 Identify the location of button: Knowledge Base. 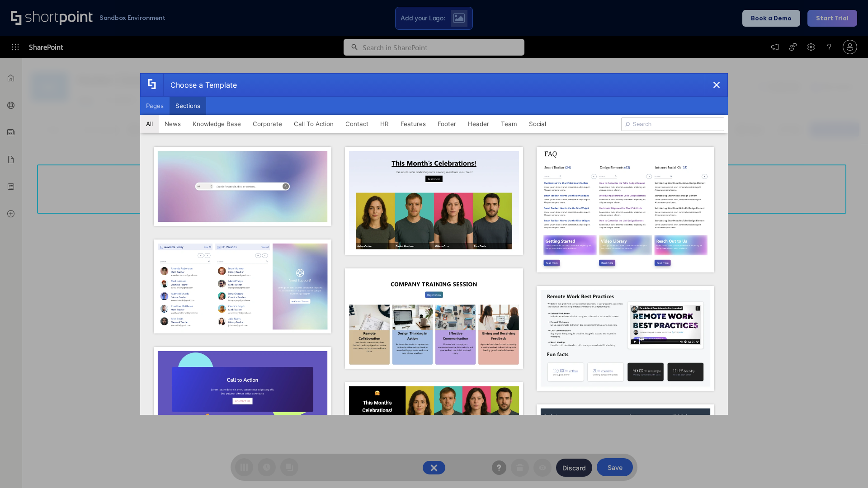
(217, 123).